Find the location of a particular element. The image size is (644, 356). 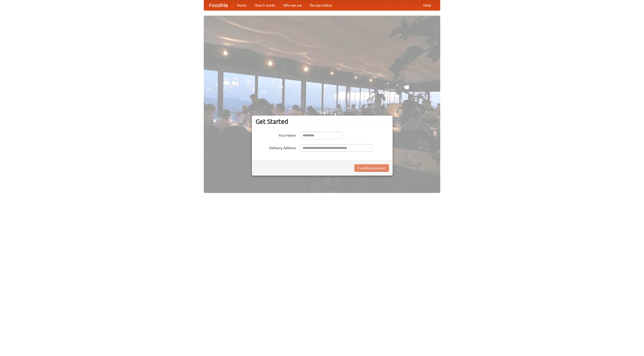

h3: Get Started is located at coordinates (322, 121).